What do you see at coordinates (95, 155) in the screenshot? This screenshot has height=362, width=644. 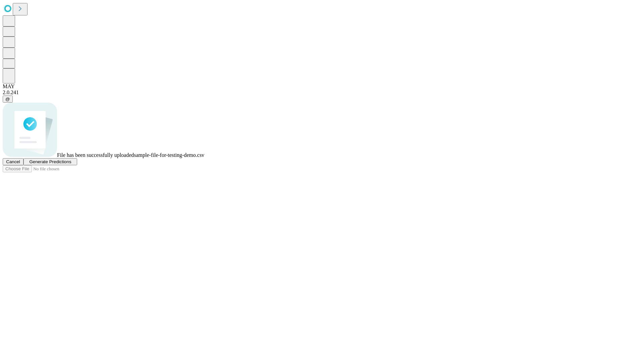 I see `span: File has been successfully uploaded` at bounding box center [95, 155].